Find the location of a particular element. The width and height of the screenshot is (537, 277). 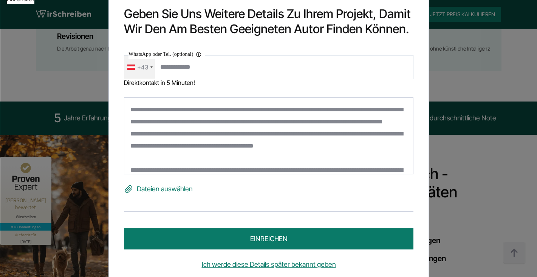

label: WhatsApp oder Tel. (optional) is located at coordinates (167, 54).